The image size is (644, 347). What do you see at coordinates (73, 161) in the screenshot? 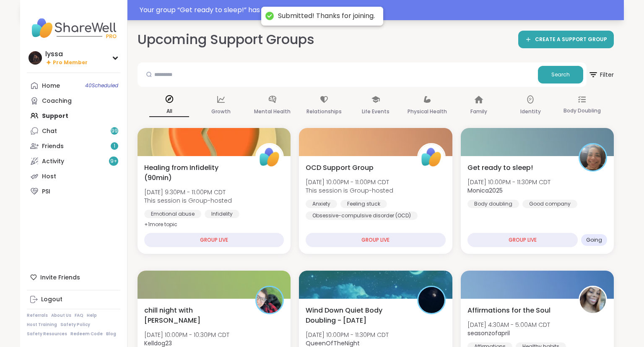
I see `a: Activity9+` at bounding box center [73, 161].